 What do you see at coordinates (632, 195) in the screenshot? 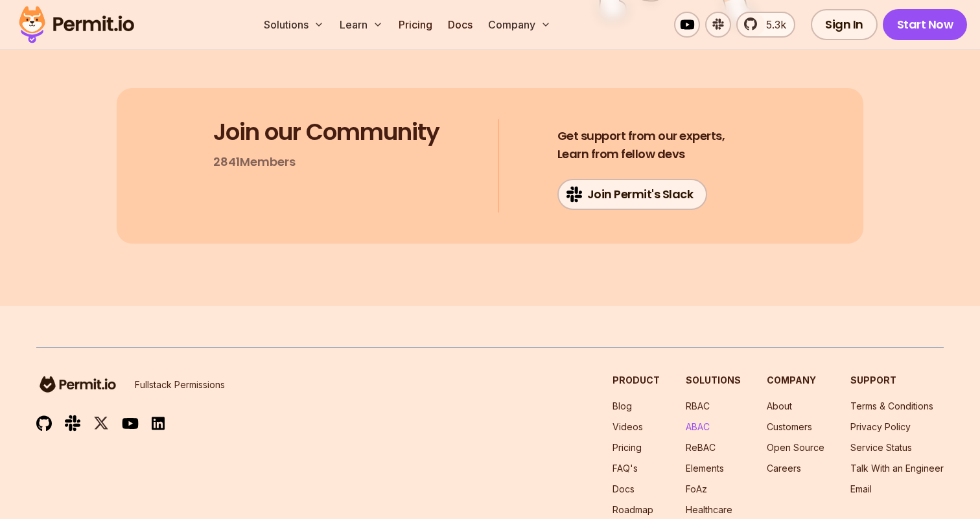
I see `a: Join Permit's Slack` at bounding box center [632, 195].